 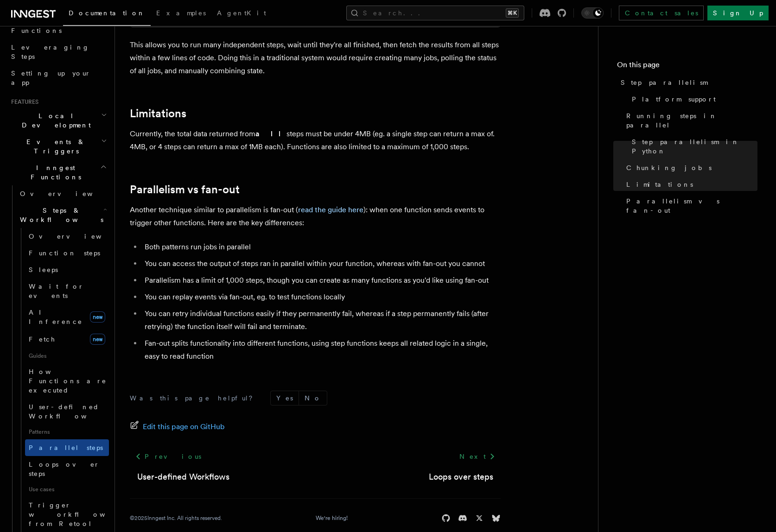 I want to click on span: AgentKit, so click(x=241, y=13).